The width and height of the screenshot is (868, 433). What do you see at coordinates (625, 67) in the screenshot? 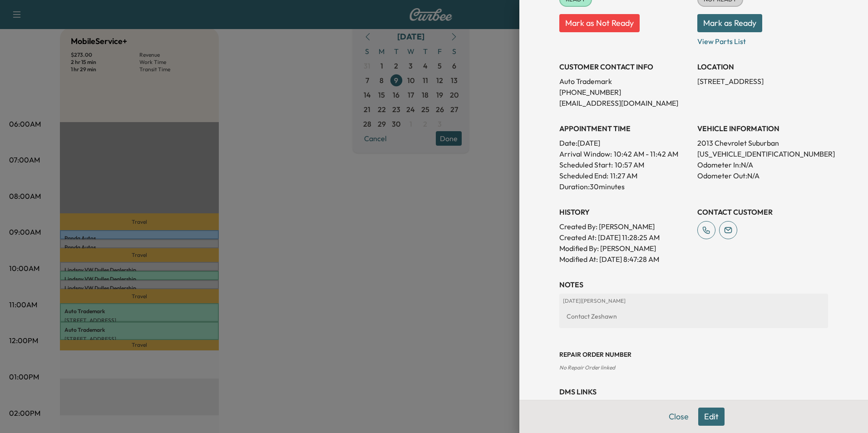
I see `h3: CUSTOMER CONTACT INFO` at bounding box center [625, 67].